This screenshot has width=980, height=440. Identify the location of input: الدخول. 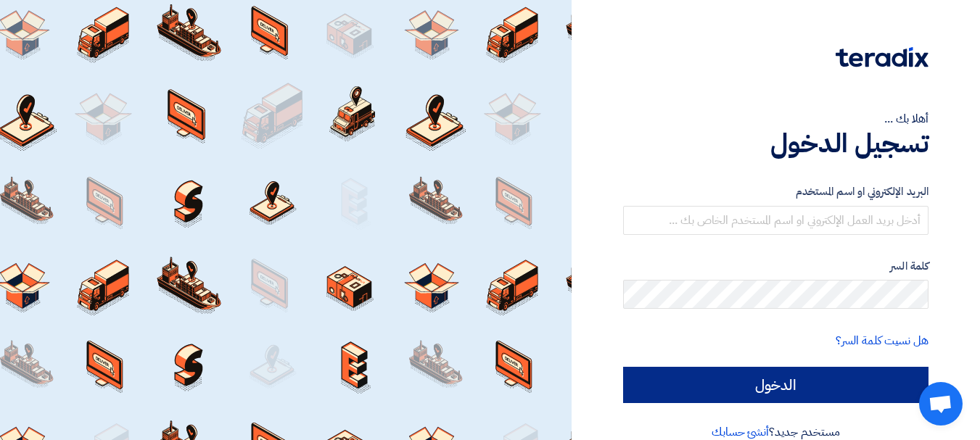
(776, 385).